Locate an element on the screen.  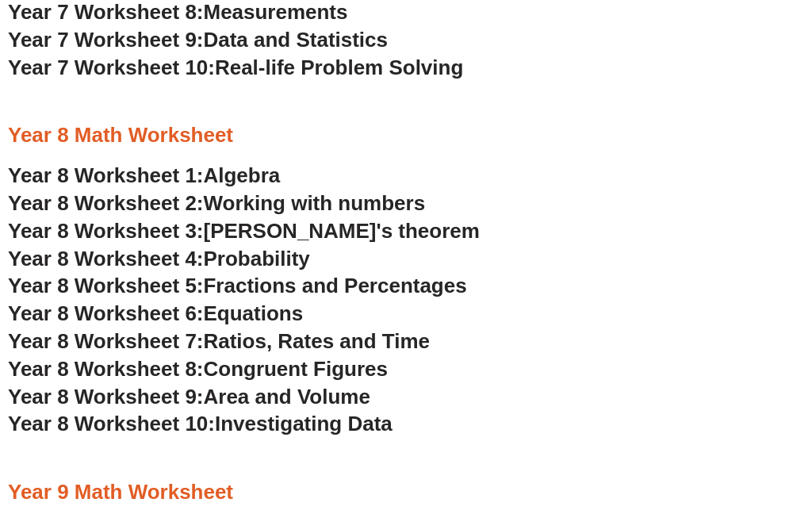
span: Area and Volume is located at coordinates (287, 397).